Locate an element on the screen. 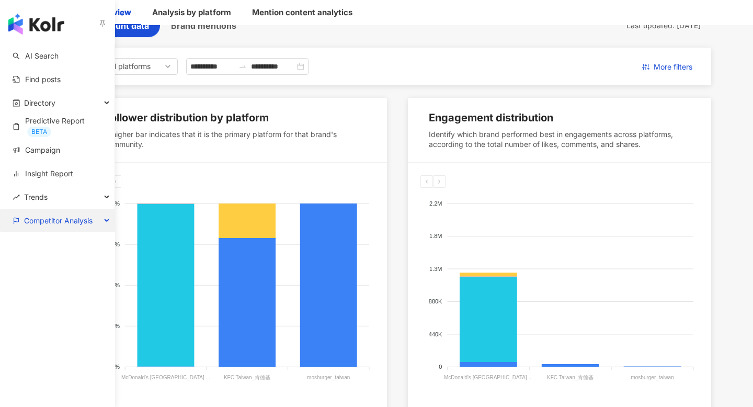  button: Account data is located at coordinates (122, 26).